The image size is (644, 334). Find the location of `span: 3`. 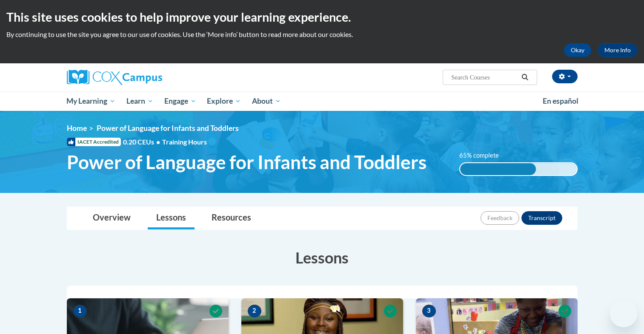

span: 3 is located at coordinates (429, 311).